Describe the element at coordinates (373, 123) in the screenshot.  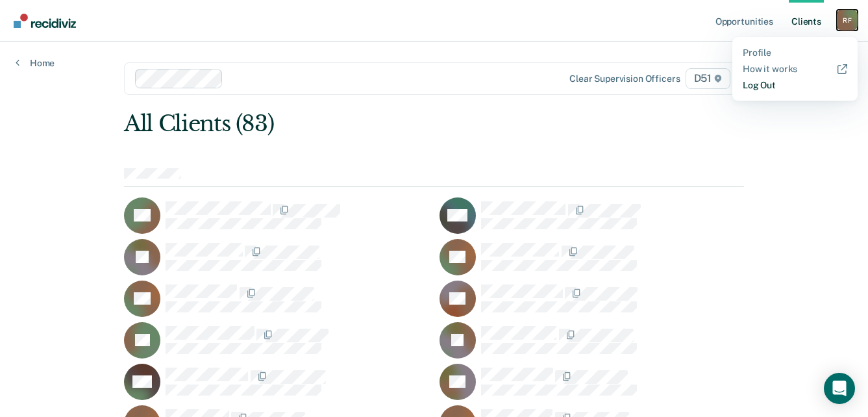
I see `div: All Clients (83)` at that location.